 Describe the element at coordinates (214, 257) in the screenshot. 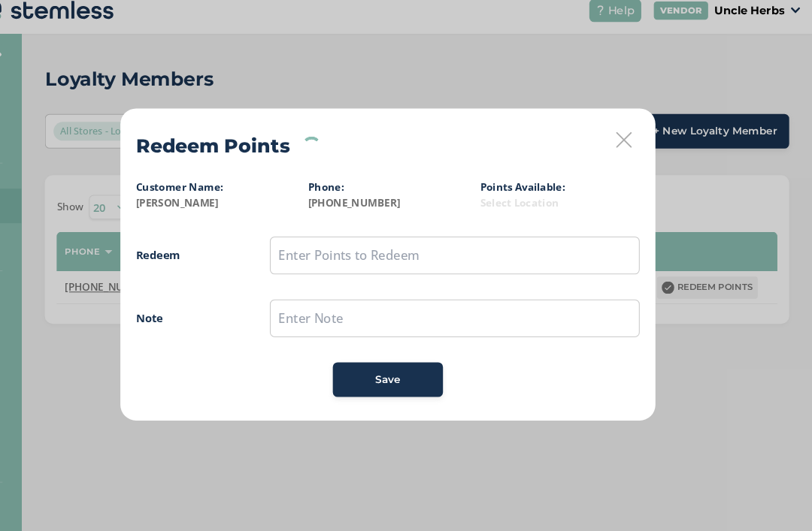

I see `label: Redeem` at that location.